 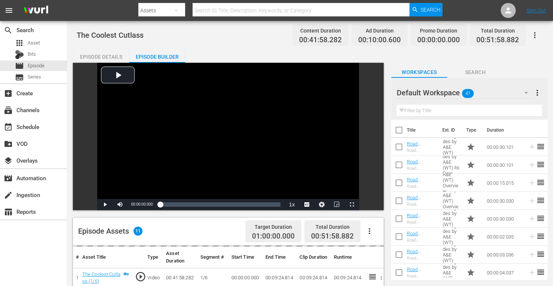 I want to click on td: 00:00:02.035, so click(x=504, y=236).